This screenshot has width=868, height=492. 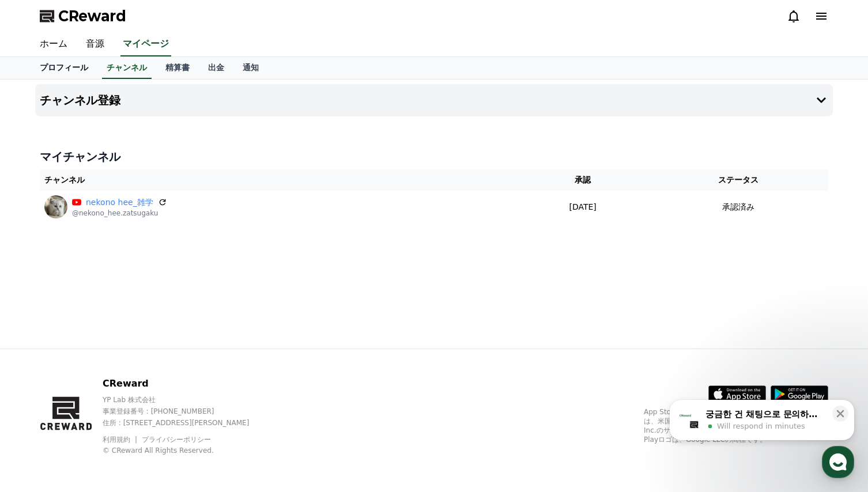 What do you see at coordinates (184, 387) in the screenshot?
I see `span: Settings` at bounding box center [184, 387].